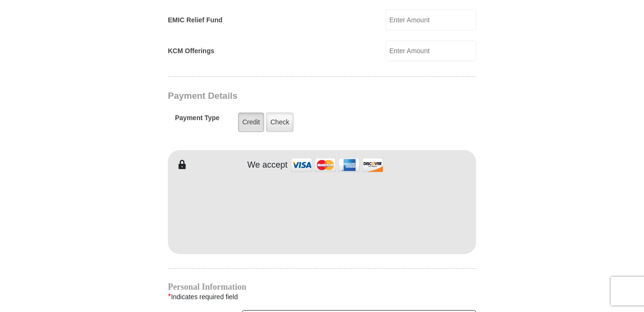 The width and height of the screenshot is (644, 312). Describe the element at coordinates (289, 96) in the screenshot. I see `h3: Payment Details` at that location.